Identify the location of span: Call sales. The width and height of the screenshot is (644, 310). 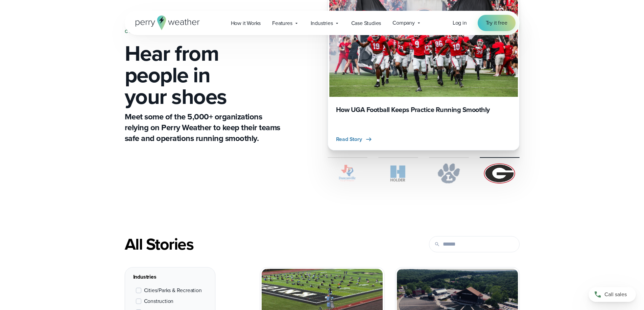
(615, 294).